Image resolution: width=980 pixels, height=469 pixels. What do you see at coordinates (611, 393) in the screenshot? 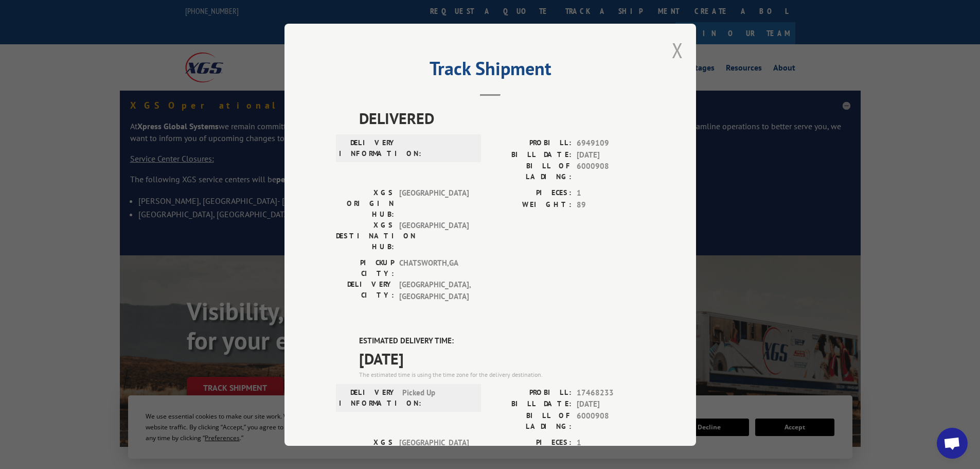
I see `span: 17468233` at bounding box center [611, 393].